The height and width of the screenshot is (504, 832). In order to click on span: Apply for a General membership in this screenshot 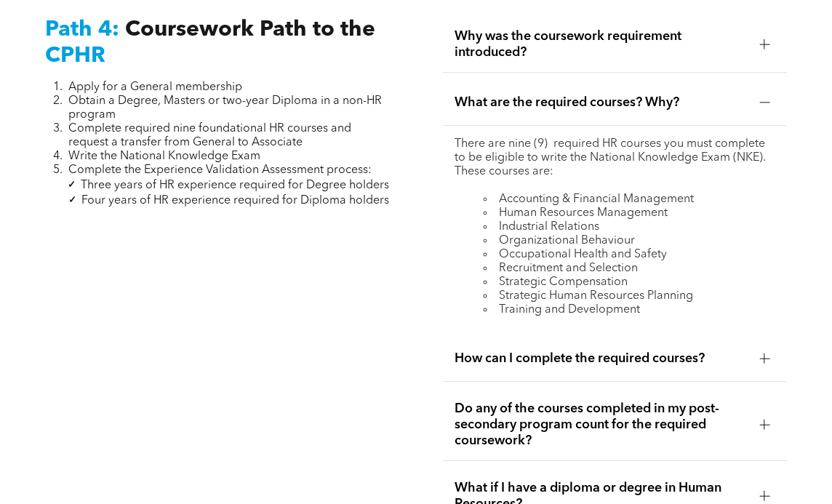, I will do `click(155, 87)`.